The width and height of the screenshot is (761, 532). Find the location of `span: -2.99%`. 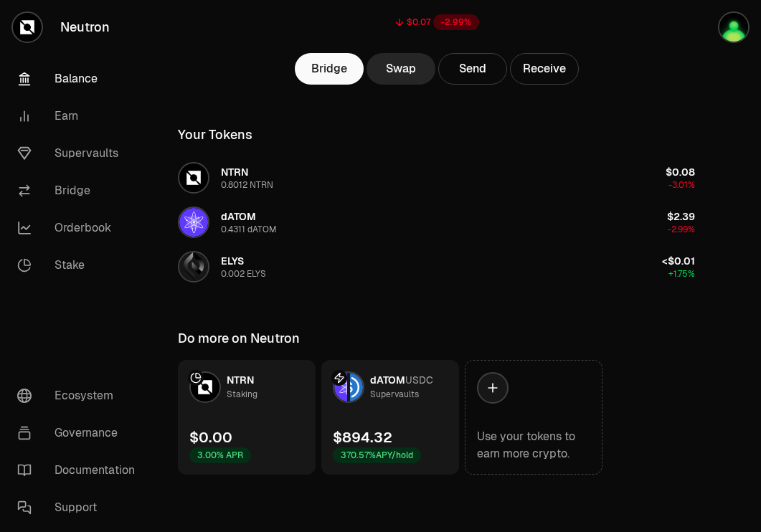

span: -2.99% is located at coordinates (681, 230).